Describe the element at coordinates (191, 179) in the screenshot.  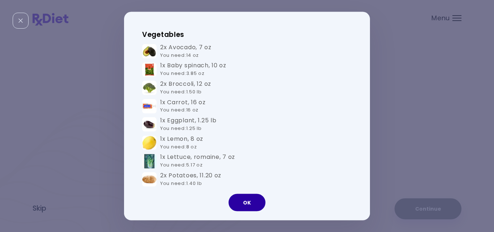
I see `div: 2x Potatoes , 11.20 oz` at that location.